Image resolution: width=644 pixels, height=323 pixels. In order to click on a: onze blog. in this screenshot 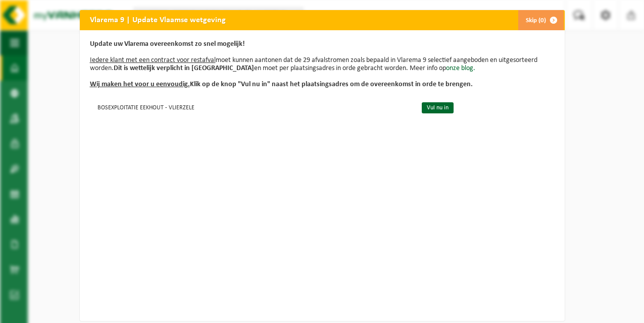, I will do `click(460, 68)`.